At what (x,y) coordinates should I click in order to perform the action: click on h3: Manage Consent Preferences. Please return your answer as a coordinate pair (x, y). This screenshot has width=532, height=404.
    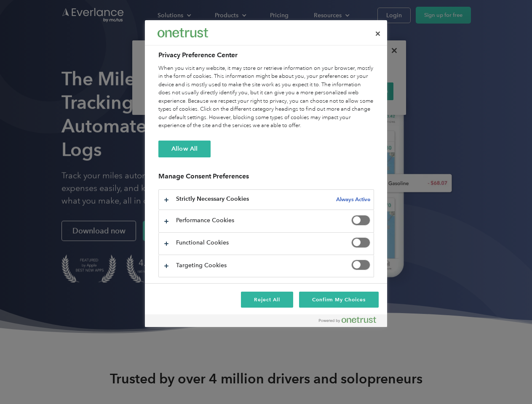
    Looking at the image, I should click on (267, 179).